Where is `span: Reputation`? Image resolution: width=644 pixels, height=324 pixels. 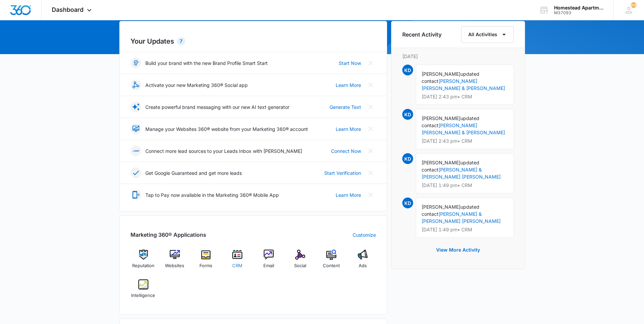 span: Reputation is located at coordinates (143, 266).